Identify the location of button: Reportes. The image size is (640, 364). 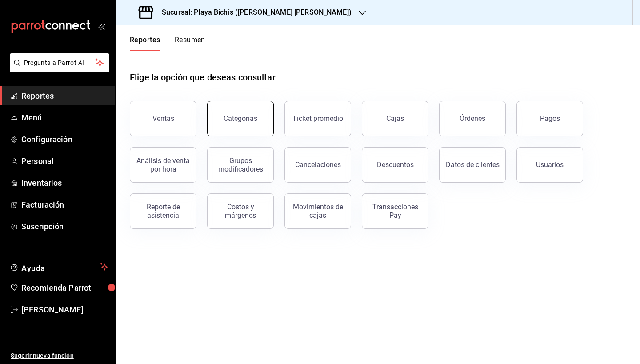
(145, 43).